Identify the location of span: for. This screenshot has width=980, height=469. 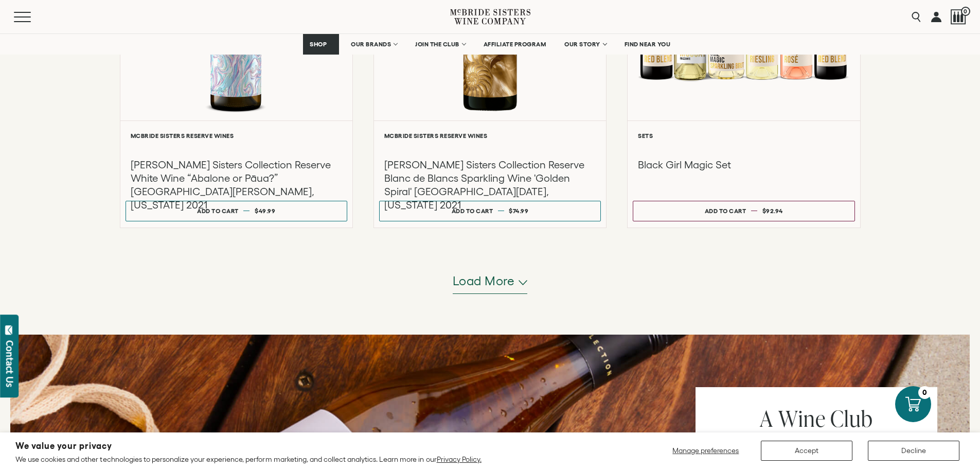
(841, 442).